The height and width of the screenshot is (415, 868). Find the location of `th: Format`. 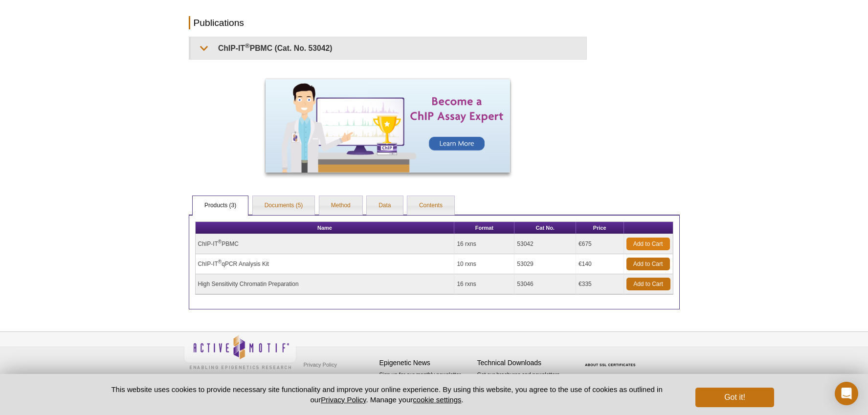

th: Format is located at coordinates (484, 228).